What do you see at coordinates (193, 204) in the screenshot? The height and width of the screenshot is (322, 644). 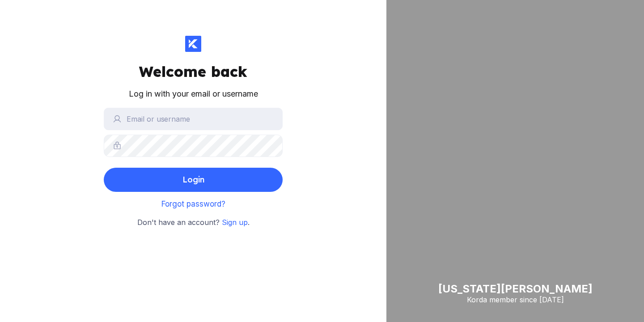 I see `a: Forgot password?` at bounding box center [193, 204].